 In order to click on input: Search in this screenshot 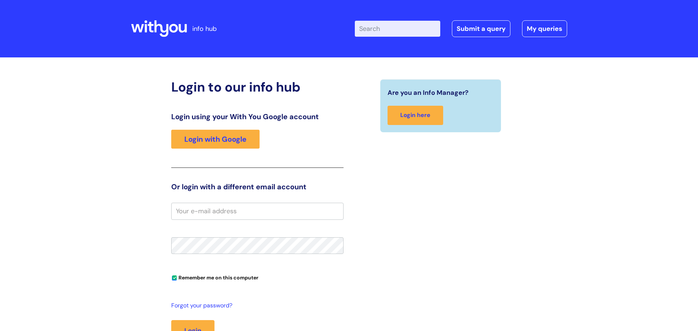, I will do `click(397, 29)`.